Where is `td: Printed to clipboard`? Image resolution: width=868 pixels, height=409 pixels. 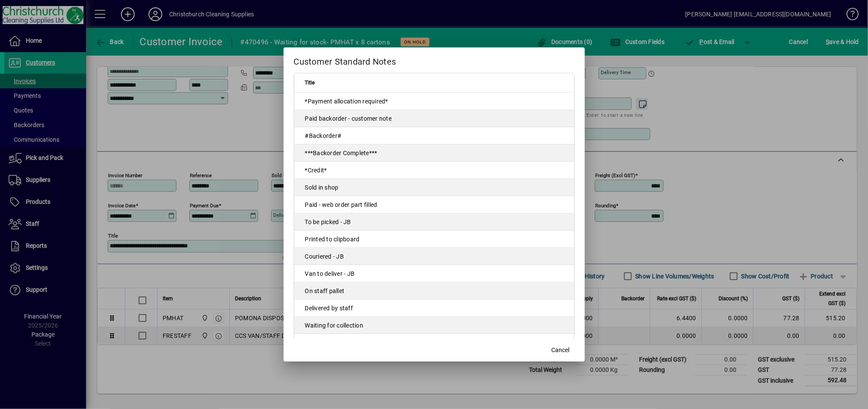
td: Printed to clipboard is located at coordinates (434, 239).